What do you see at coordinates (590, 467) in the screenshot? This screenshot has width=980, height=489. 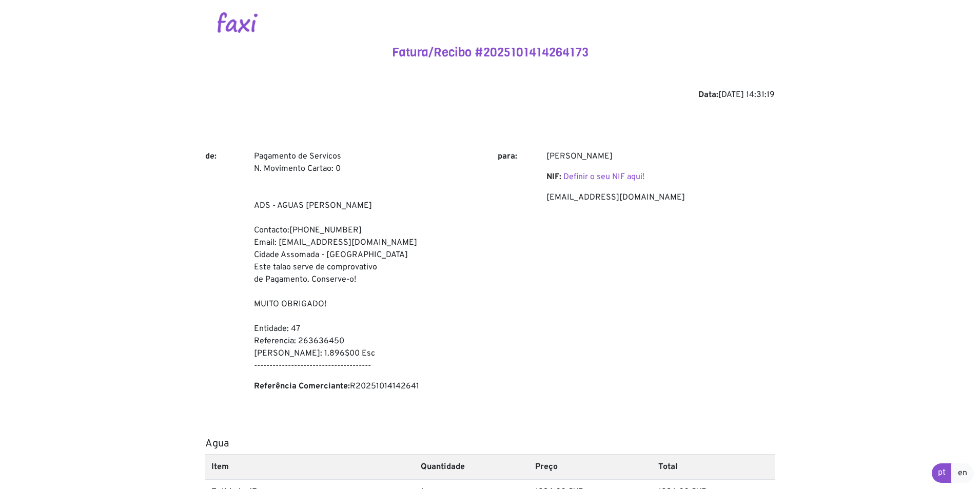 I see `th: Preço` at bounding box center [590, 467].